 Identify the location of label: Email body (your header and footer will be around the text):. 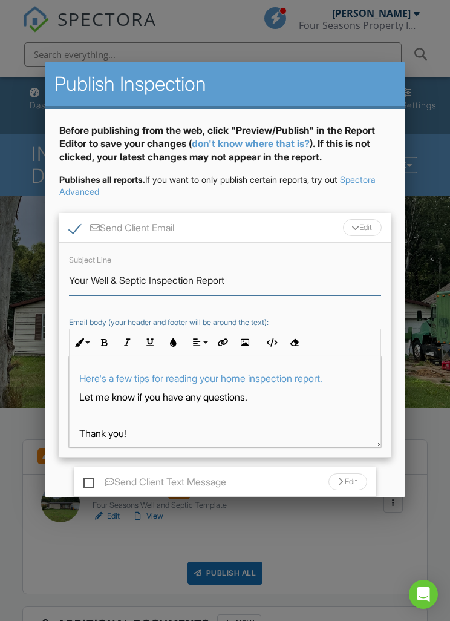
(169, 322).